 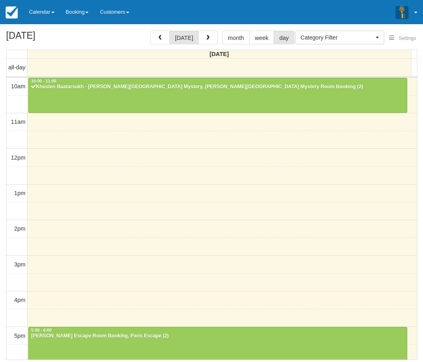 What do you see at coordinates (337, 38) in the screenshot?
I see `span: Category Filter` at bounding box center [337, 38].